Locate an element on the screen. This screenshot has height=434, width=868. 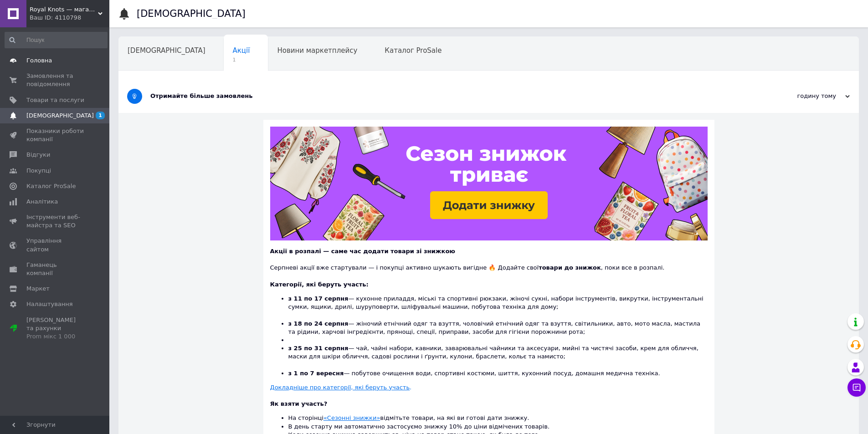
span: Відгуки is located at coordinates (38, 155).